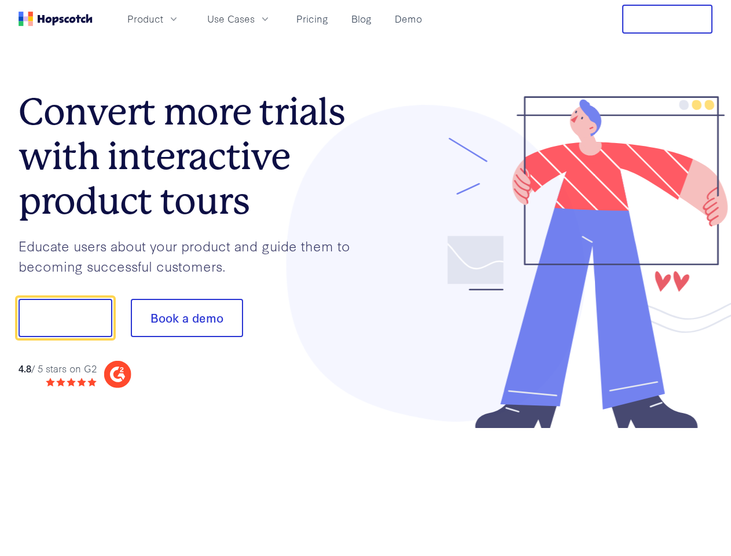  What do you see at coordinates (57, 368) in the screenshot?
I see `div: / 5 stars on G2` at bounding box center [57, 368].